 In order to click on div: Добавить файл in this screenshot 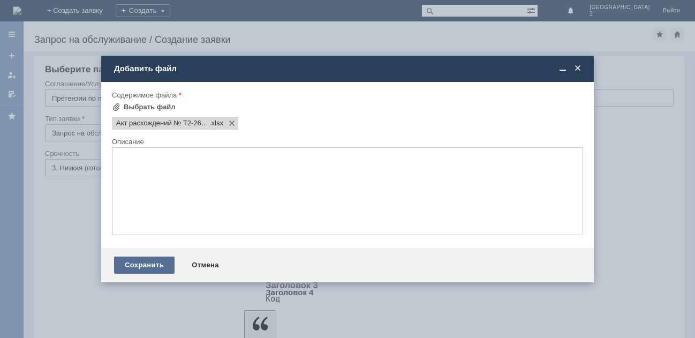, I will do `click(349, 69)`.